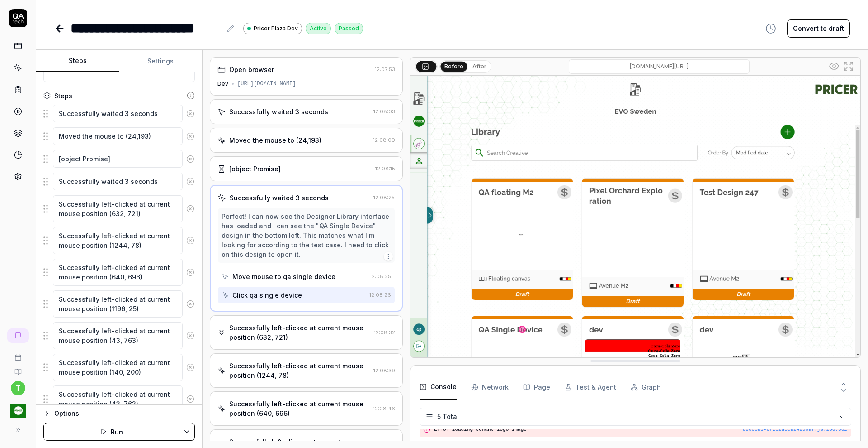 This screenshot has height=448, width=868. I want to click on div: Moved the mouse to (24,193), so click(275, 140).